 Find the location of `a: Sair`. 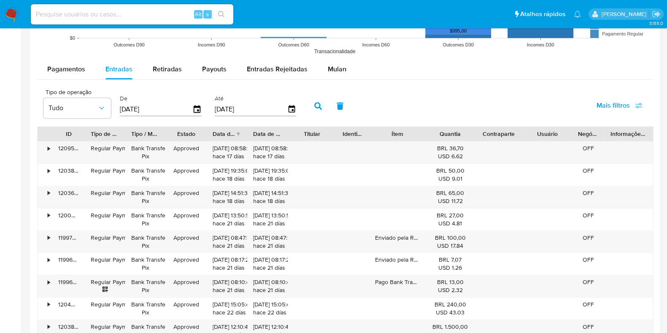

a: Sair is located at coordinates (656, 14).